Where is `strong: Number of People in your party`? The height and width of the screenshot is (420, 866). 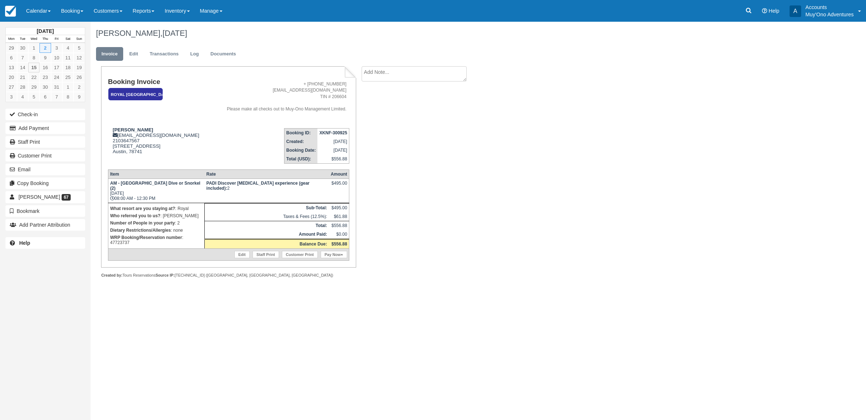 strong: Number of People in your party is located at coordinates (142, 223).